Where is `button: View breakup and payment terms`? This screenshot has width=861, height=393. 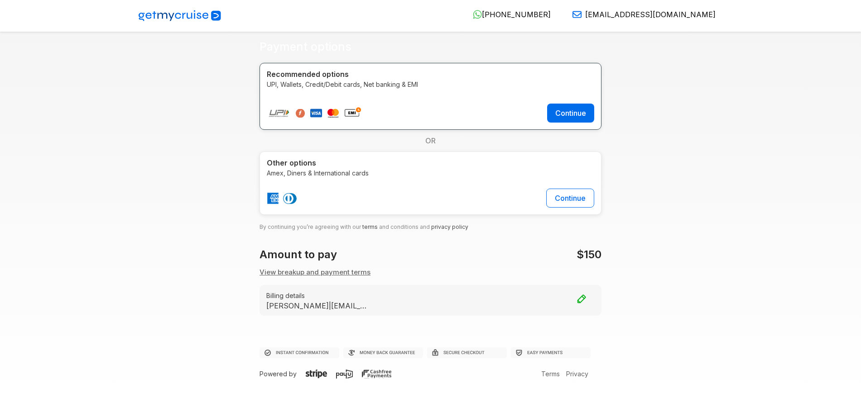
button: View breakup and payment terms is located at coordinates (315, 273).